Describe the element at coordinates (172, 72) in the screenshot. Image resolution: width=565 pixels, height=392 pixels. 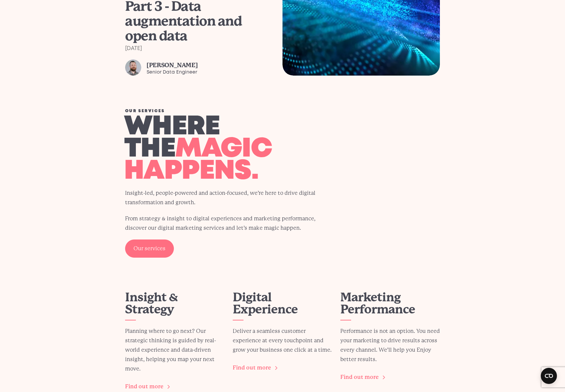
I see `div: Senior Data Engineer` at that location.